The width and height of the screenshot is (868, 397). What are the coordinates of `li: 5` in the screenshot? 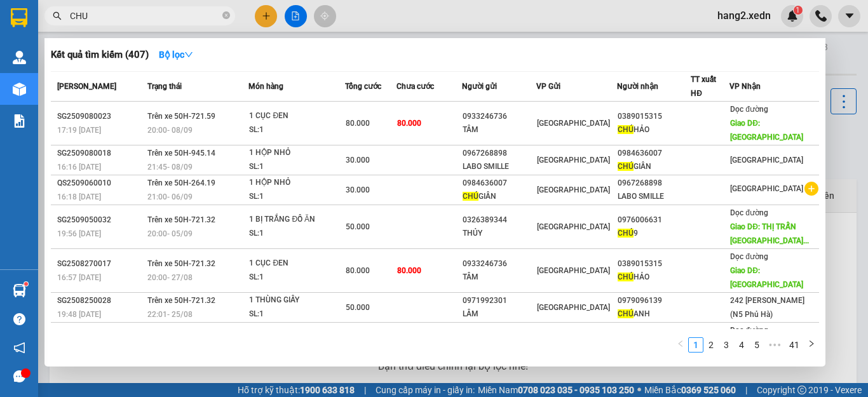 It's located at (757, 345).